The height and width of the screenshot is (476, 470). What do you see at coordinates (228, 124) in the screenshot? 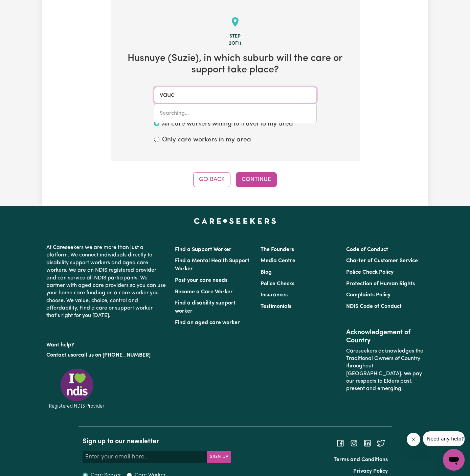
I see `label: All care workers willing to travel to my area` at bounding box center [228, 124].